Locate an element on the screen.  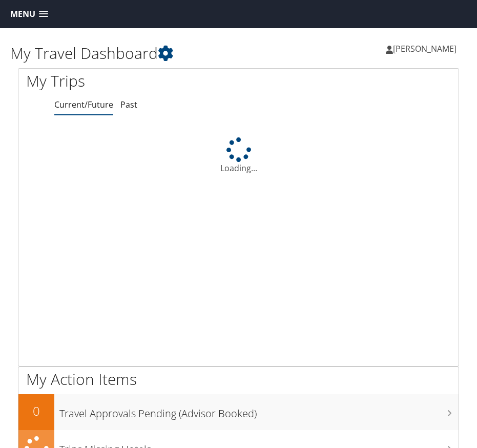
span: Menu is located at coordinates (23, 14).